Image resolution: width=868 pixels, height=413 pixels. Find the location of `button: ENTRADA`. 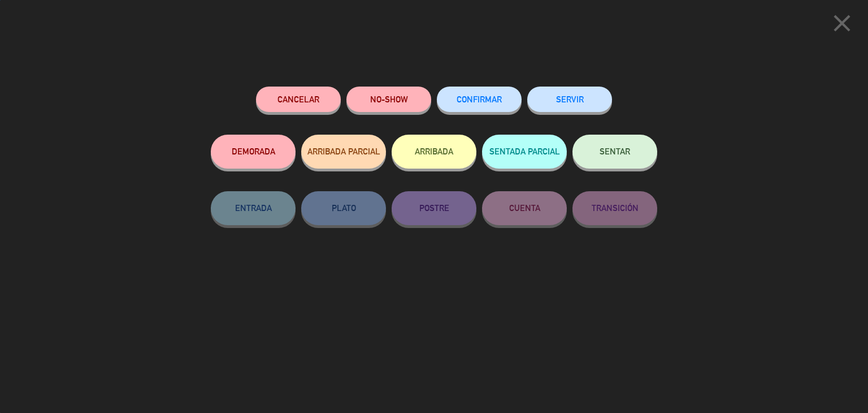

button: ENTRADA is located at coordinates (253, 208).